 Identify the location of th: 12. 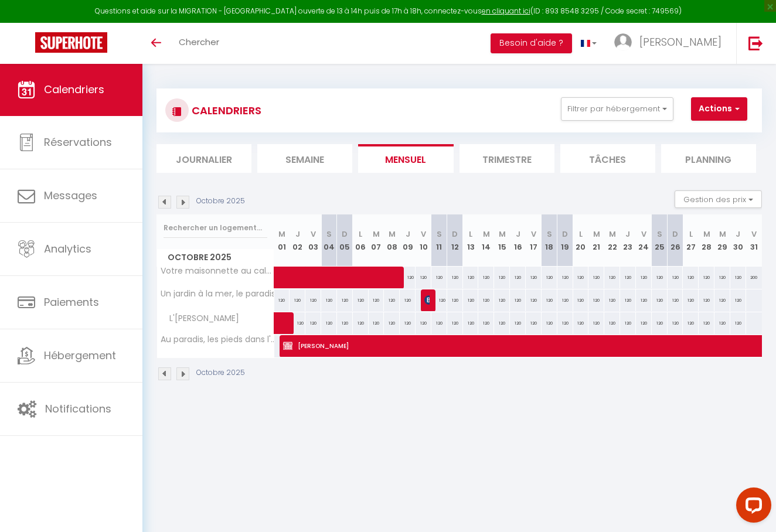
(455, 240).